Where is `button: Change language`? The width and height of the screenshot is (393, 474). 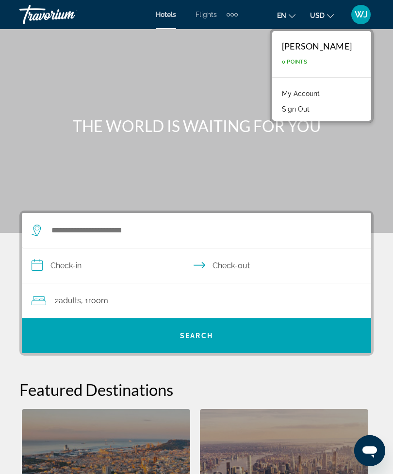
button: Change language is located at coordinates (286, 15).